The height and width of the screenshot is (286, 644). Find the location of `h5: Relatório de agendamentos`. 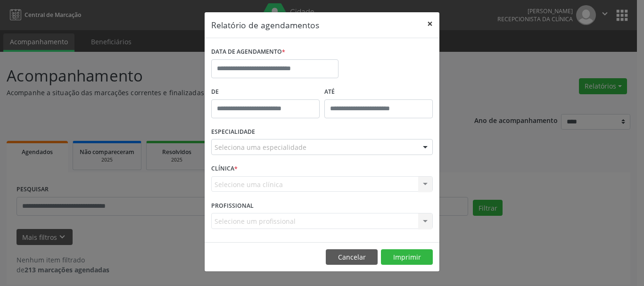

h5: Relatório de agendamentos is located at coordinates (265, 25).